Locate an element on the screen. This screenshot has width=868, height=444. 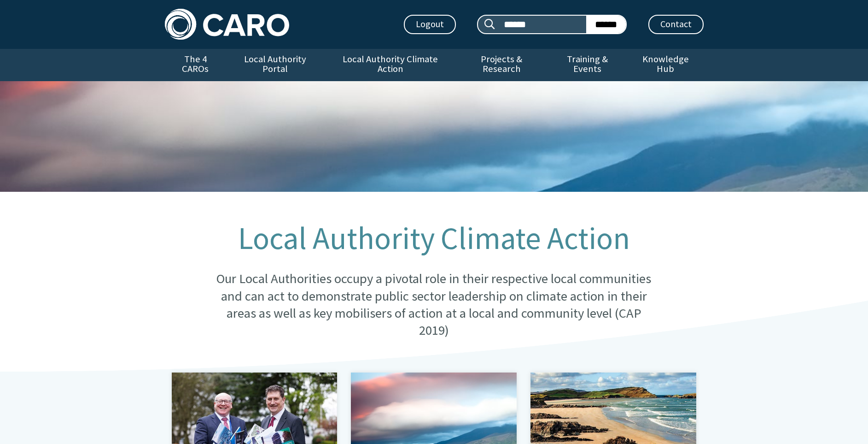
p: Our Local Authorities occupy a pivotal role in their respective local communities and can act to ... is located at coordinates (434, 304).